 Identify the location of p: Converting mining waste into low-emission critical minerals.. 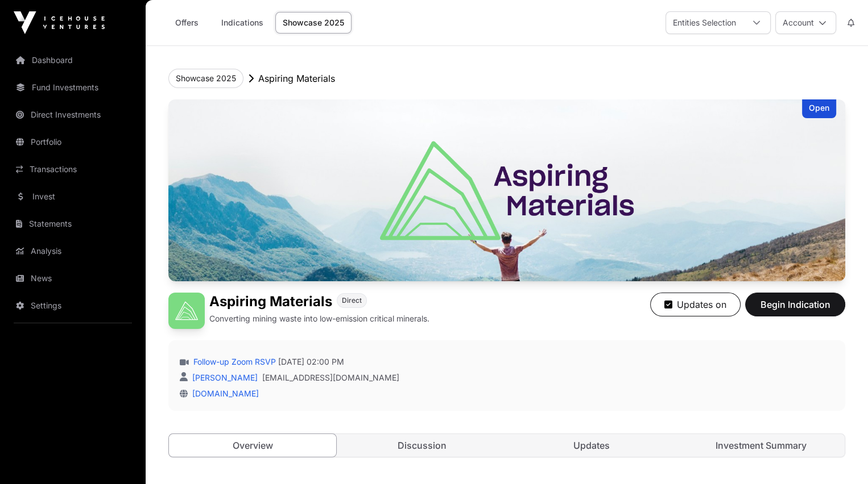
(319, 319).